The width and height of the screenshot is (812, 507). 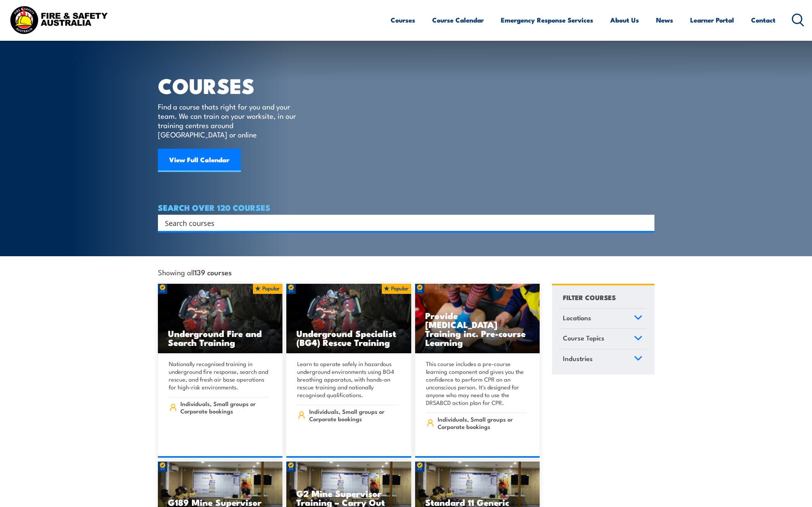 What do you see at coordinates (401, 222) in the screenshot?
I see `input: Search input` at bounding box center [401, 222].